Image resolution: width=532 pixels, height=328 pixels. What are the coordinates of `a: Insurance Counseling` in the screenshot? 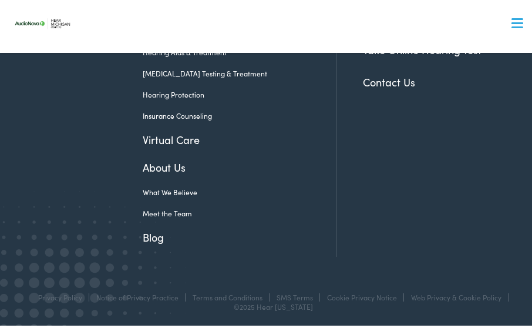 It's located at (230, 113).